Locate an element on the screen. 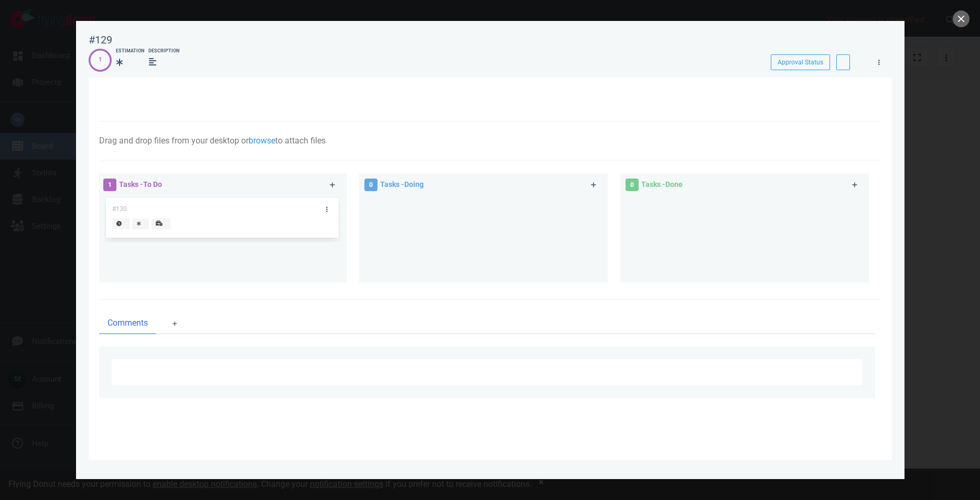  span: Comments is located at coordinates (128, 323).